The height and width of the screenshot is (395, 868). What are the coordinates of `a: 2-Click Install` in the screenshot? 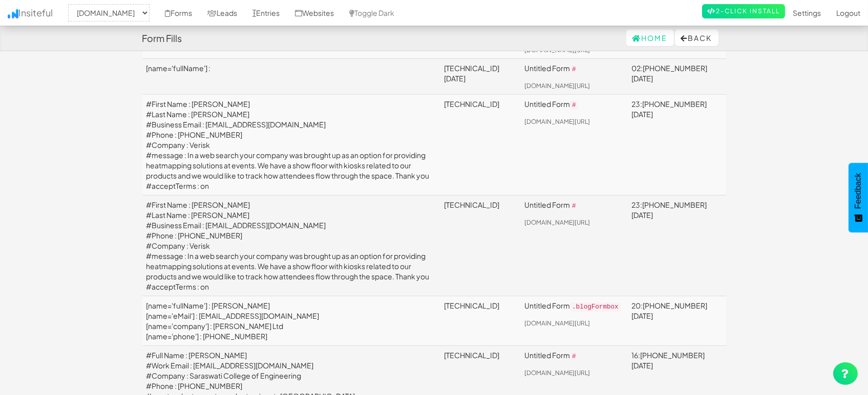 It's located at (743, 11).